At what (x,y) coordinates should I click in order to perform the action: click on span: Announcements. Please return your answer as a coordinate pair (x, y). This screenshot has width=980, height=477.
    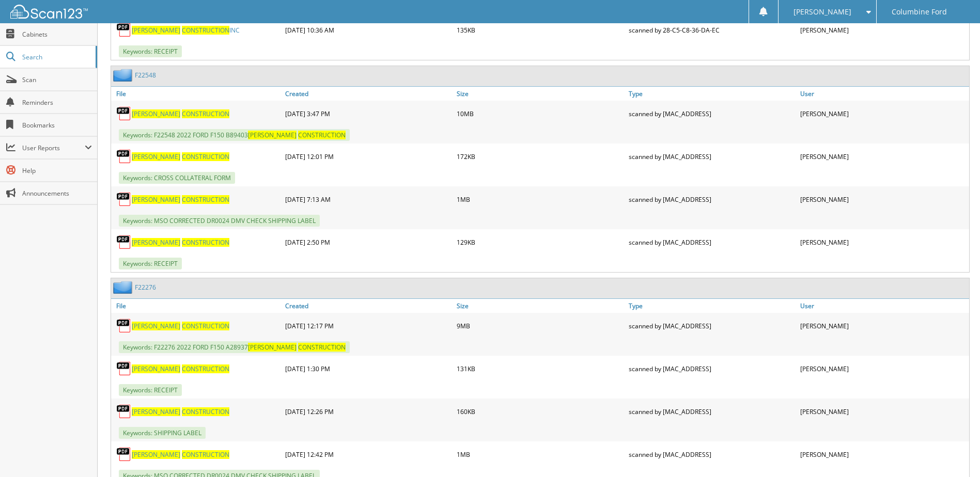
    Looking at the image, I should click on (57, 193).